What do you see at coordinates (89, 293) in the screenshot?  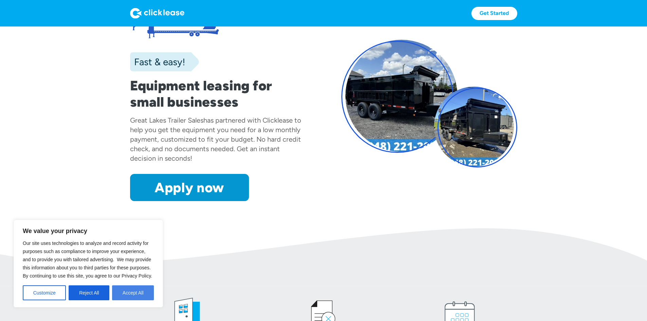 I see `button: Reject All` at bounding box center [89, 293].